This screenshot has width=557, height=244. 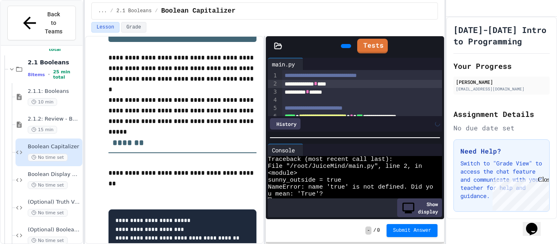 What do you see at coordinates (502, 114) in the screenshot?
I see `h2: Assignment Details` at bounding box center [502, 114].